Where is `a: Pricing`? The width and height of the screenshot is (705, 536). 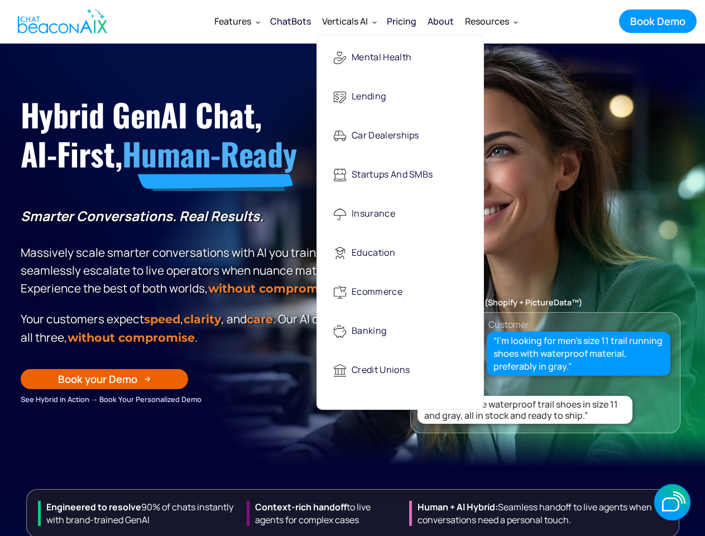 a: Pricing is located at coordinates (401, 21).